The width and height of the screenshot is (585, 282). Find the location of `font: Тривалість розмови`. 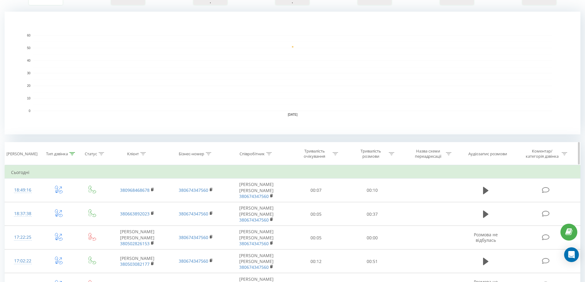

font: Тривалість розмови is located at coordinates (371, 154).